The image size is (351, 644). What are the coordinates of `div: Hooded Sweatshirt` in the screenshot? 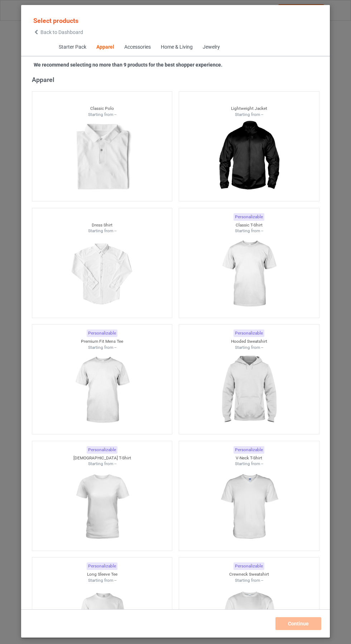 It's located at (249, 341).